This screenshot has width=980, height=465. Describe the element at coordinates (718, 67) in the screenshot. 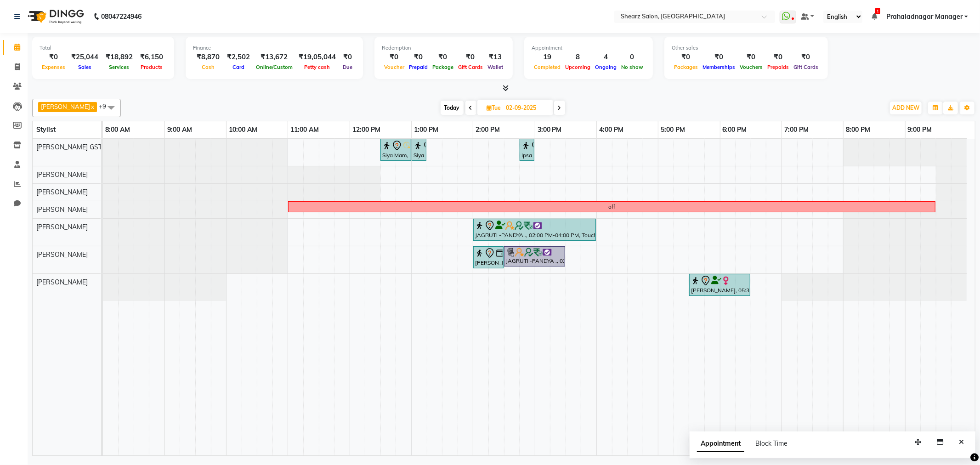

I see `span: Memberships` at that location.